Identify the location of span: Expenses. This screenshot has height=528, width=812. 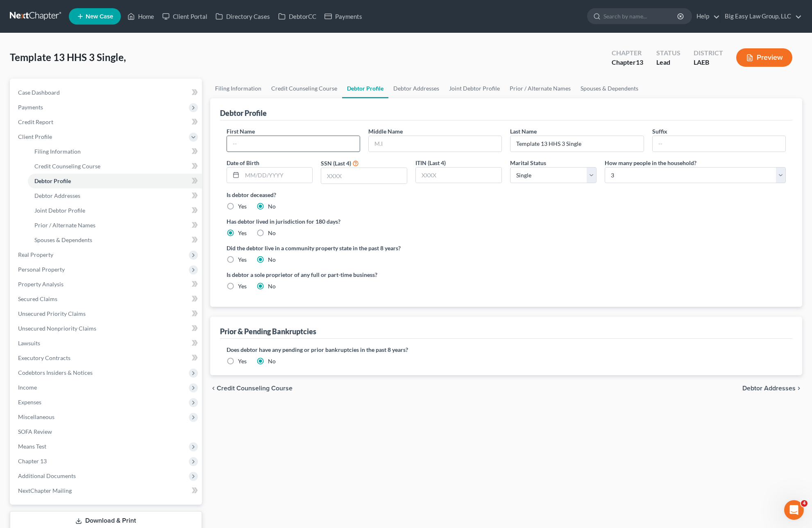
(30, 402).